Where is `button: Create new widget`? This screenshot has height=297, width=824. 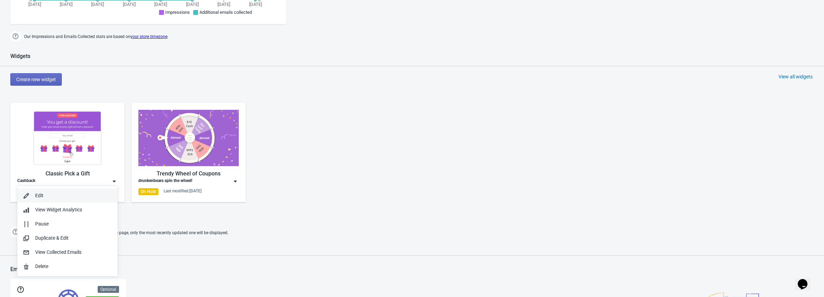 button: Create new widget is located at coordinates (36, 79).